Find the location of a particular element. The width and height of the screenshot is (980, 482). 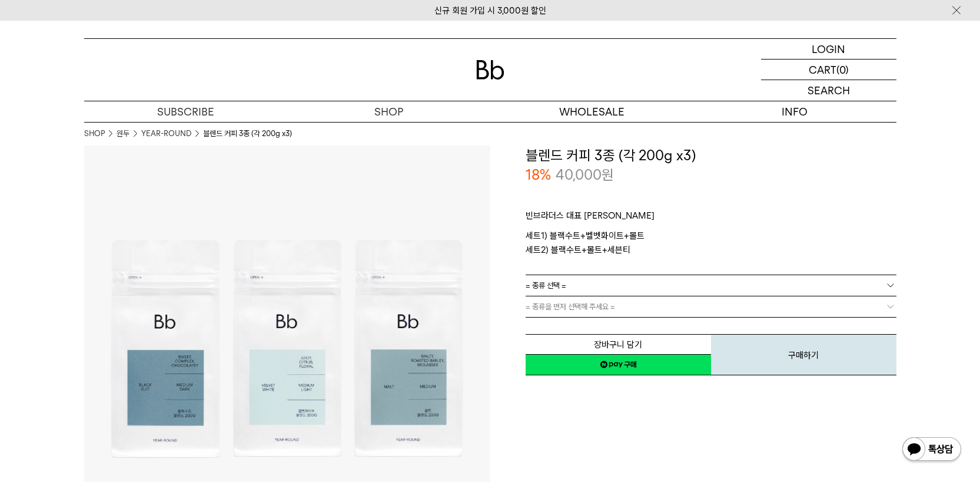

h3: 블렌드 커피 3종 (각 200g x3) is located at coordinates (711, 156).